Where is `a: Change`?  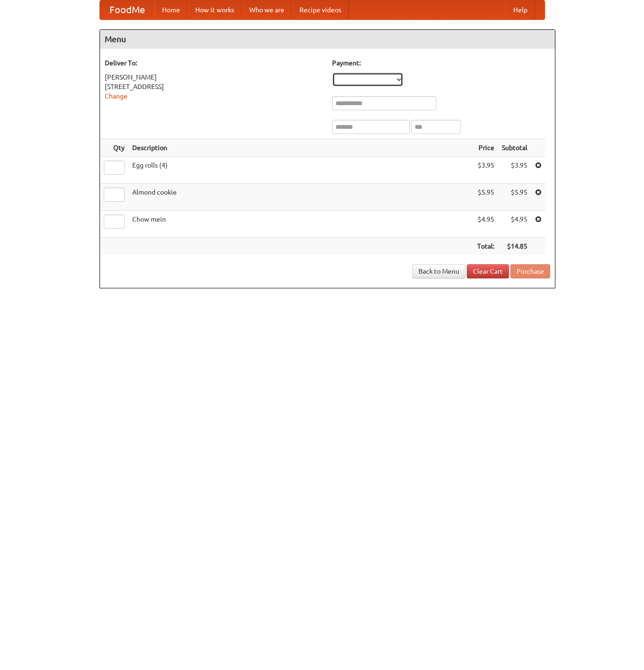
a: Change is located at coordinates (116, 96).